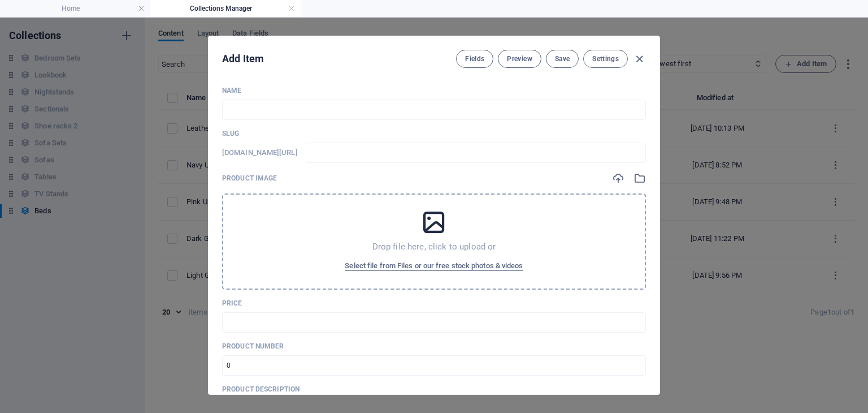 The image size is (868, 413). Describe the element at coordinates (434, 303) in the screenshot. I see `p: Price` at that location.